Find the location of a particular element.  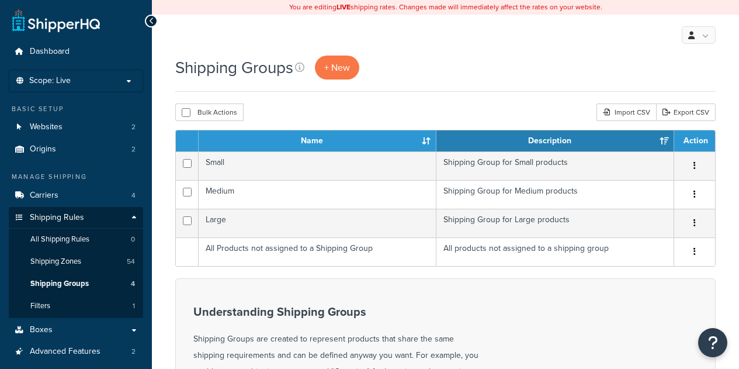

span: Advanced Features is located at coordinates (65, 351).